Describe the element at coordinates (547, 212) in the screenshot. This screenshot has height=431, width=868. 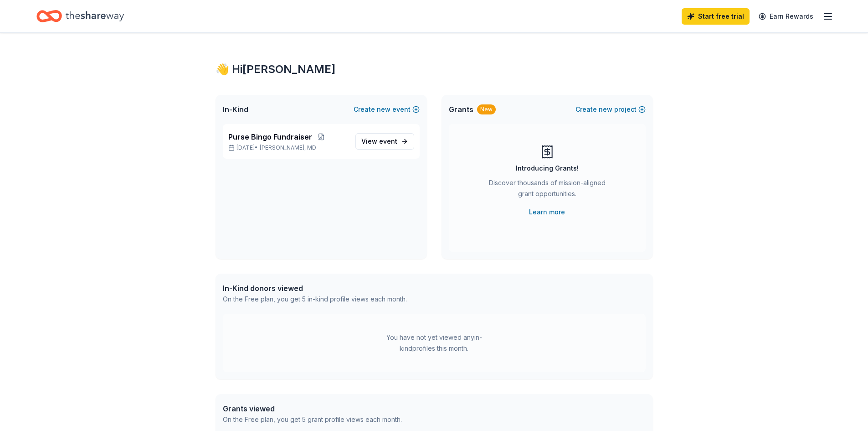
I see `a: Learn more` at that location.